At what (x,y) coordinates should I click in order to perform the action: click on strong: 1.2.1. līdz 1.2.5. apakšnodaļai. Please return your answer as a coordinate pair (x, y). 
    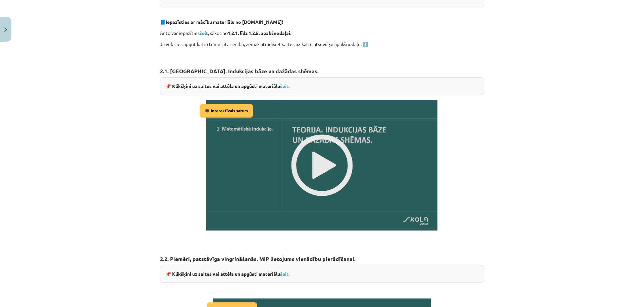
    Looking at the image, I should click on (259, 33).